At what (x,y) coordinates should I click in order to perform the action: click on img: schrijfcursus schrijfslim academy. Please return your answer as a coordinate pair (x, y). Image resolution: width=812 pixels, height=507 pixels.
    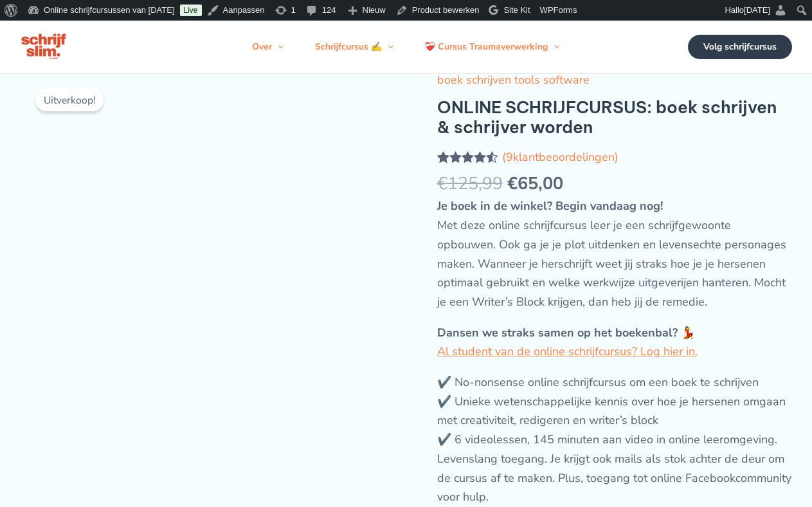
    Looking at the image, I should click on (44, 47).